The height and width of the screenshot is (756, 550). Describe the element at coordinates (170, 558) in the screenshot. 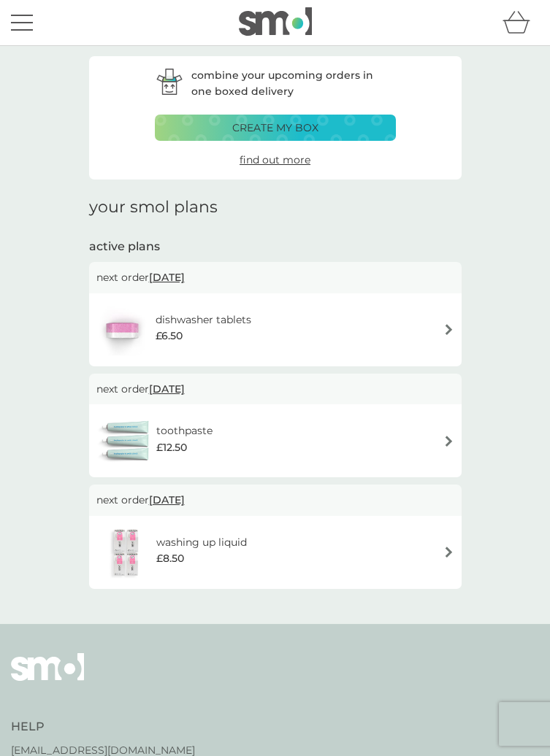

I see `span: £8.50` at that location.